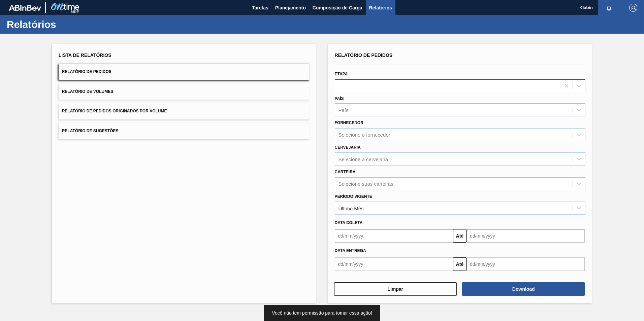 This screenshot has width=644, height=321. What do you see at coordinates (350, 251) in the screenshot?
I see `span: Data entrega` at bounding box center [350, 251].